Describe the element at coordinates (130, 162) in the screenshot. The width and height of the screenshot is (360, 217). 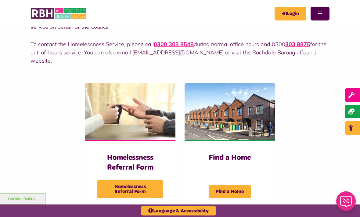
I see `h3: Homelessness Referral Form` at that location.